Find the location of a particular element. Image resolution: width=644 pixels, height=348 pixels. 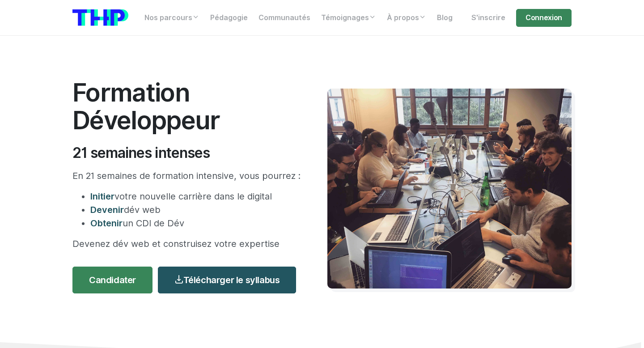

a: À propos is located at coordinates (407, 18).